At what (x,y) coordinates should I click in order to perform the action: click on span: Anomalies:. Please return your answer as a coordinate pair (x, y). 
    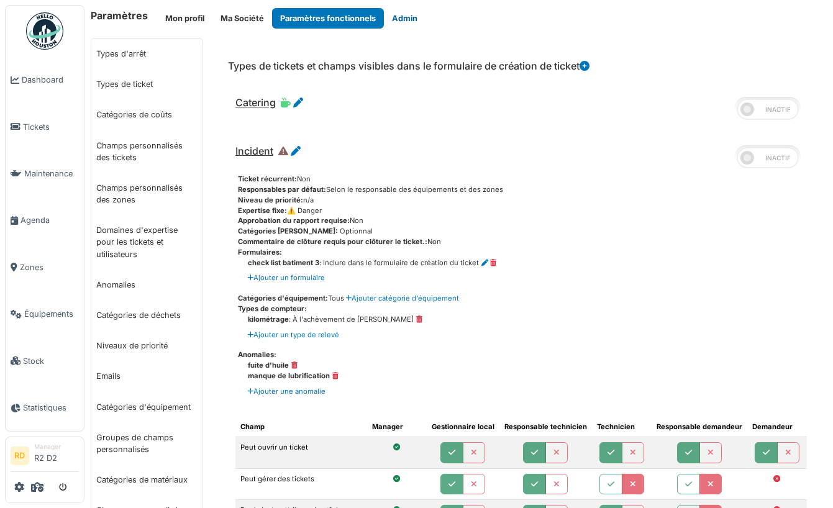
    Looking at the image, I should click on (257, 355).